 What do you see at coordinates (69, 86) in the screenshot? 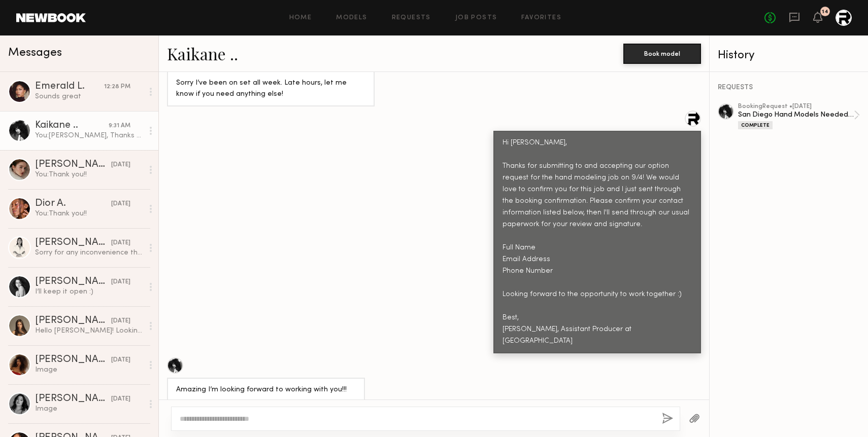
I see `div: Emerald L.` at bounding box center [69, 86].